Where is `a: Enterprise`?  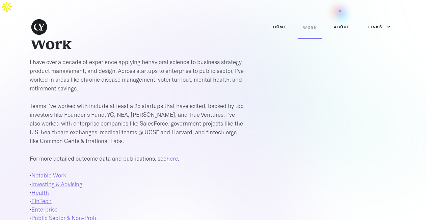
a: Enterprise is located at coordinates (45, 209).